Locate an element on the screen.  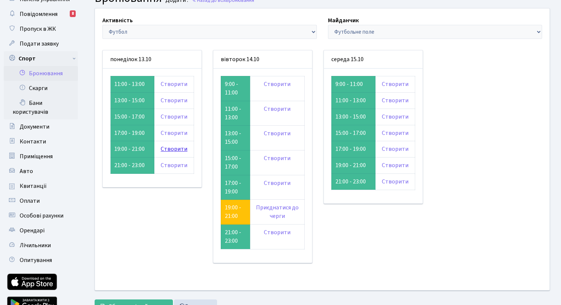
a: Контакти is located at coordinates (41, 142).